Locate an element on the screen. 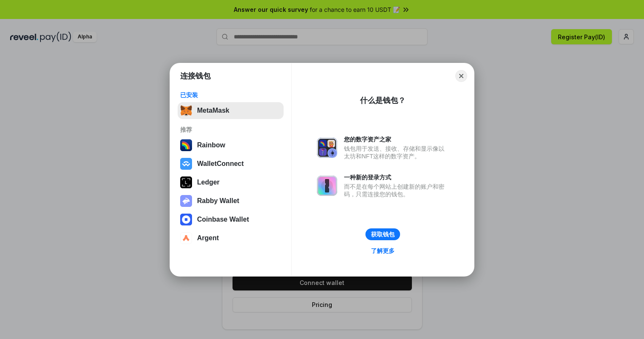 The width and height of the screenshot is (644, 339). button: Argent is located at coordinates (231, 238).